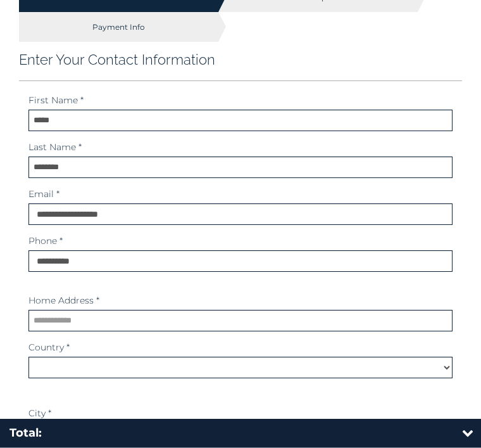 This screenshot has height=448, width=481. Describe the element at coordinates (55, 147) in the screenshot. I see `label: Last Name *` at that location.